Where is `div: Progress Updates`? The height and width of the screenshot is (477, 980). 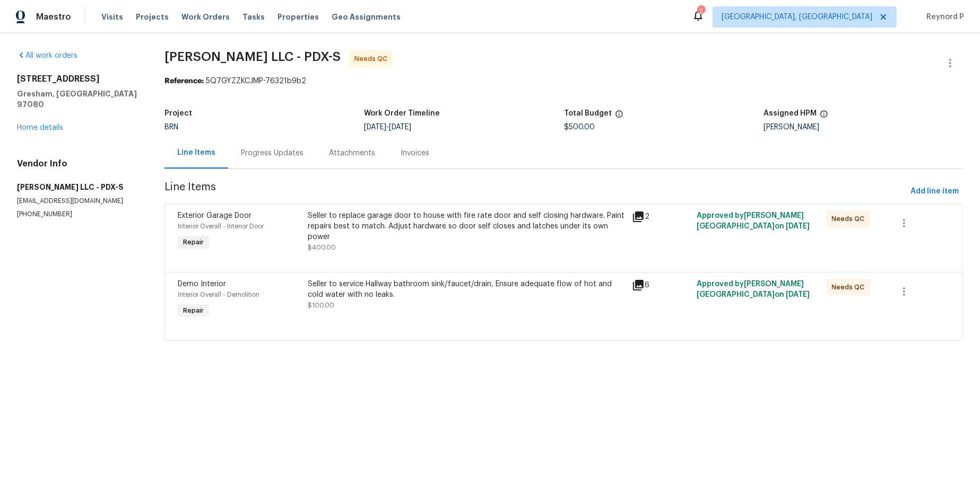
div: Progress Updates is located at coordinates (272, 153).